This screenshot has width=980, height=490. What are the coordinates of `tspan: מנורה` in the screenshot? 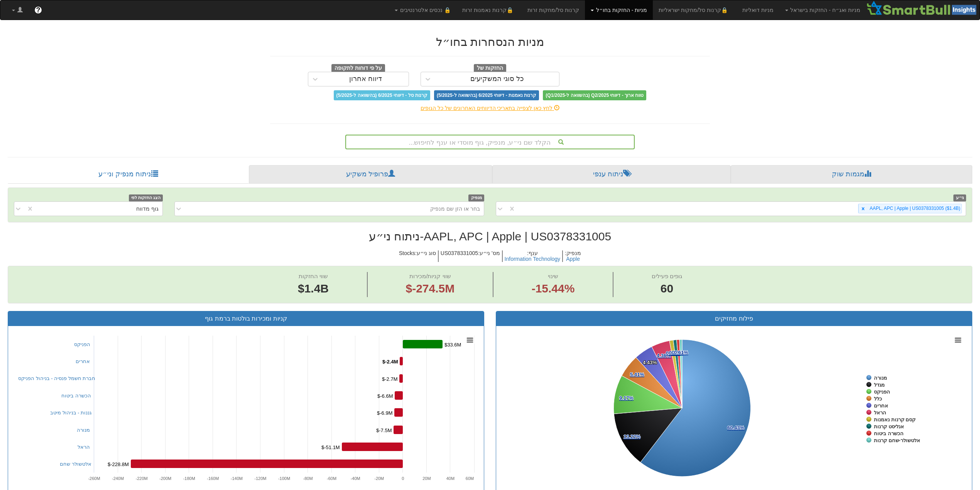 It's located at (880, 378).